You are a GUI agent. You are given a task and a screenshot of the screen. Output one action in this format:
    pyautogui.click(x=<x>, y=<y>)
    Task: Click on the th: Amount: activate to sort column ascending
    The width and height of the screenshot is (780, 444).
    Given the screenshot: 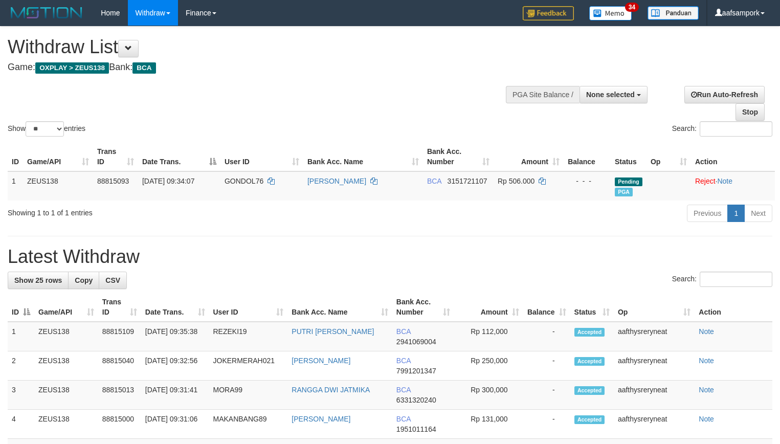 What is the action you would take?
    pyautogui.click(x=529, y=157)
    